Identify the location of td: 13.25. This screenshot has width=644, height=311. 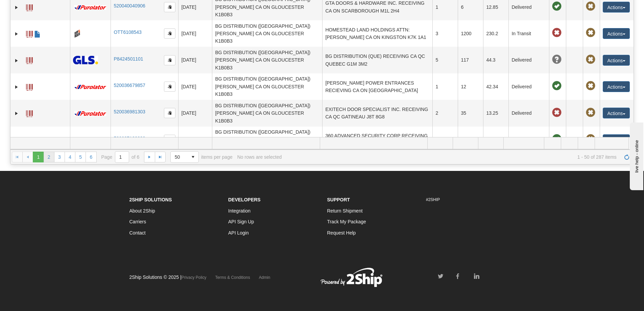
(496, 113).